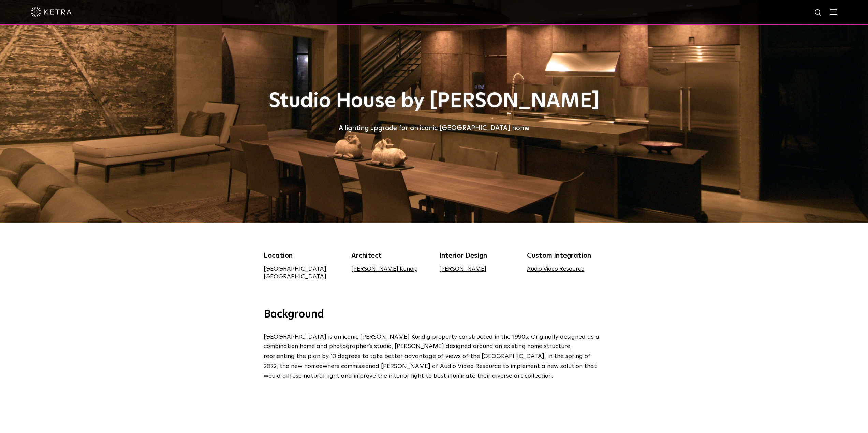 The image size is (868, 433). I want to click on a: Audio Video Resource, so click(556, 269).